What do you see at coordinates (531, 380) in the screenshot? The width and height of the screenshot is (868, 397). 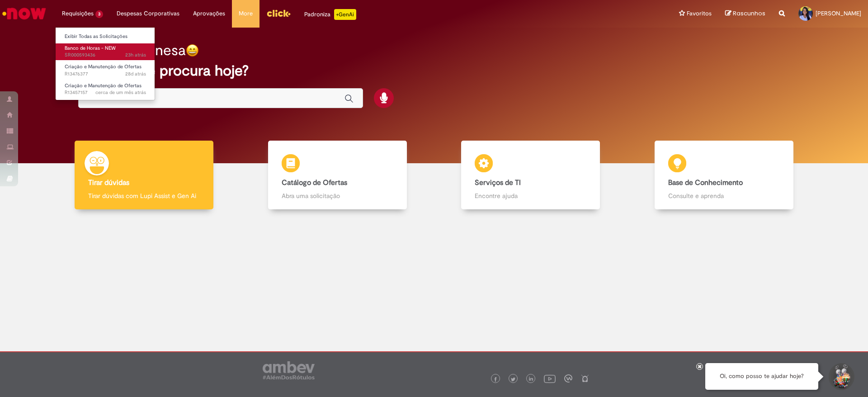 I see `img: logo_footer_linkedin.png` at bounding box center [531, 380].